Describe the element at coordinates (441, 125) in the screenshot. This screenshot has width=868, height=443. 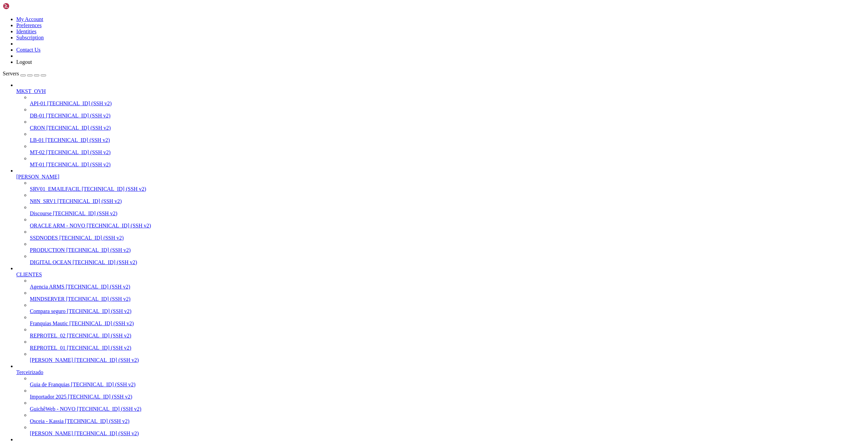
I see `li: MKST_OVH` at that location.